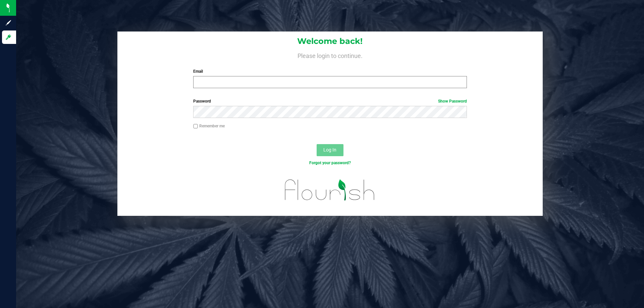 The width and height of the screenshot is (644, 308). I want to click on span: Log In, so click(330, 150).